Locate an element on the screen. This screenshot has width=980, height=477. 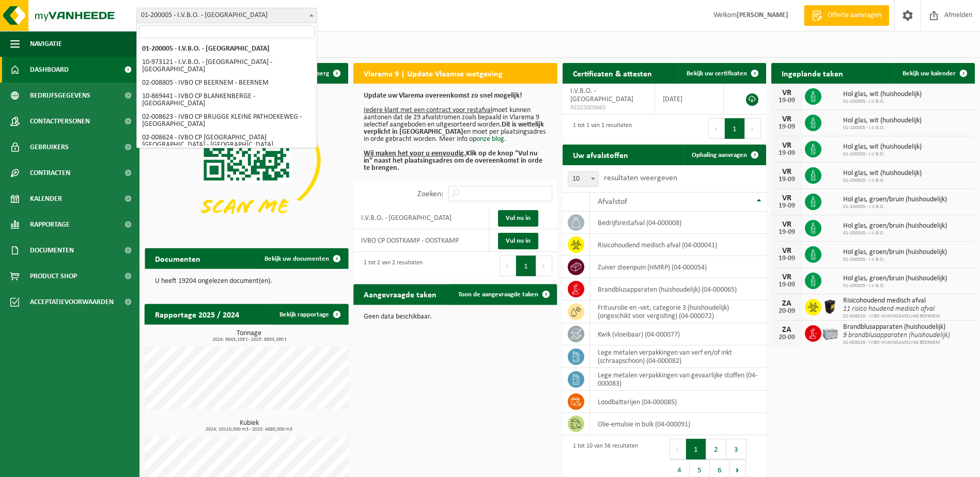
p: Geen data beschikbaar. is located at coordinates (455, 317).